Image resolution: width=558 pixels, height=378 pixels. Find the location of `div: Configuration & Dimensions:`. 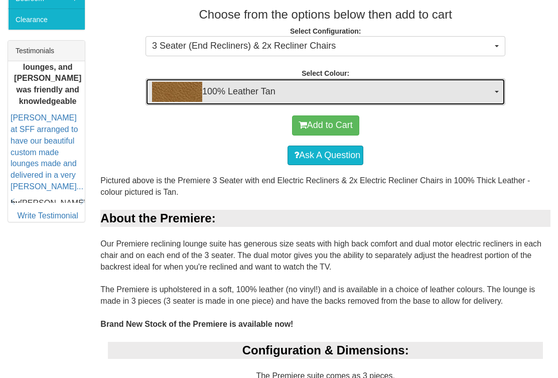

div: Configuration & Dimensions: is located at coordinates (325, 350).